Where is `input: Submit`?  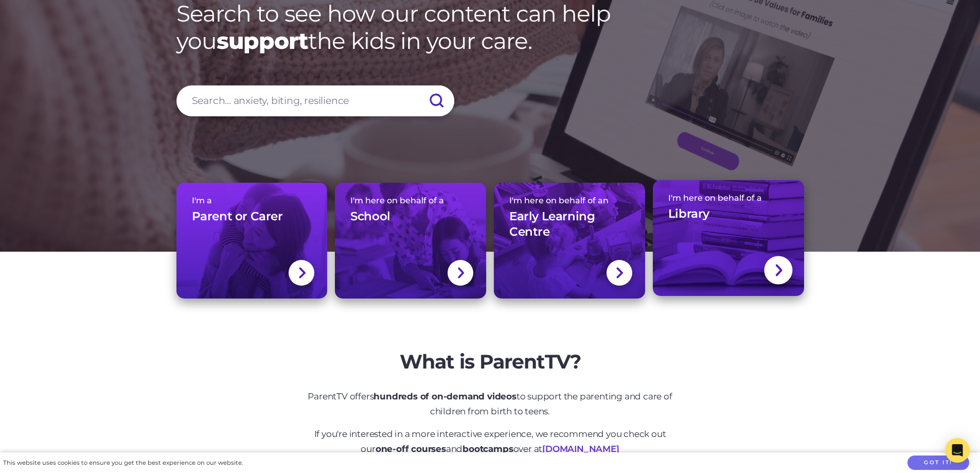 input: Submit is located at coordinates (437, 101).